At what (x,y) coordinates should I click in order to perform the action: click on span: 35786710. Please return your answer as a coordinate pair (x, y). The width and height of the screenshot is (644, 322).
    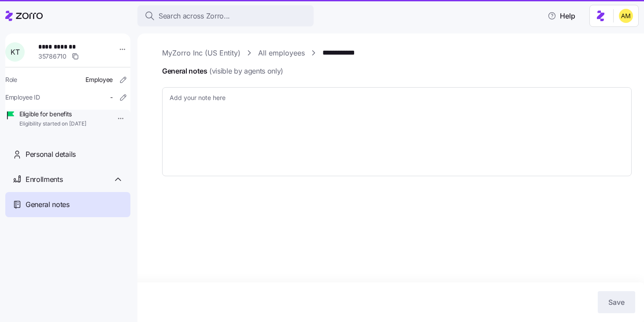
    Looking at the image, I should click on (52, 56).